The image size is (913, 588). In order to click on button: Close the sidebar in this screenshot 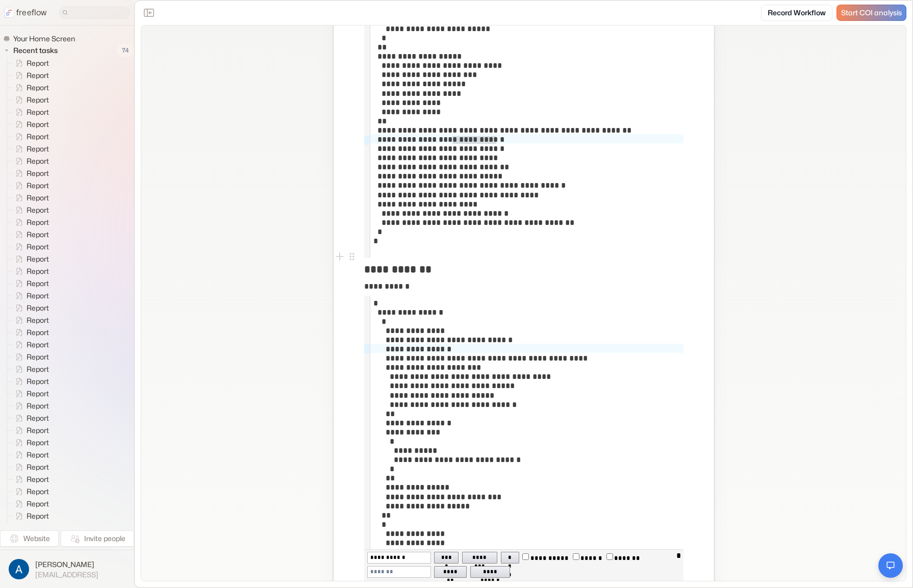, I will do `click(149, 13)`.